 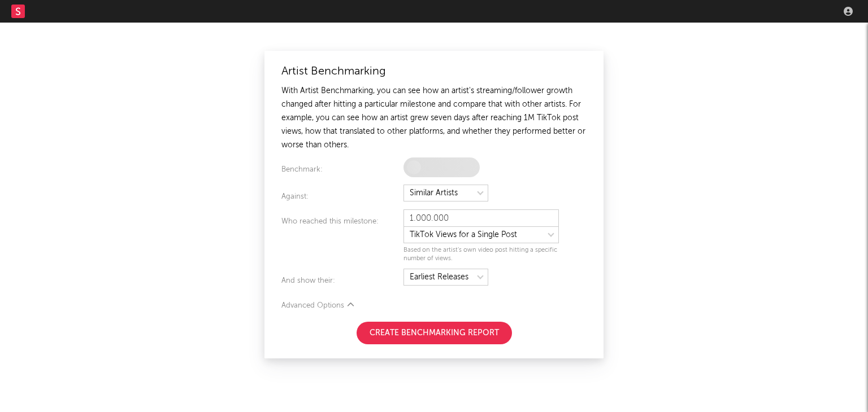 What do you see at coordinates (343, 281) in the screenshot?
I see `div: And show their:` at bounding box center [343, 281].